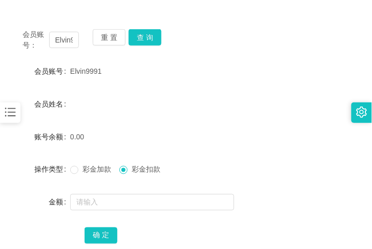  What do you see at coordinates (10, 112) in the screenshot?
I see `i: 图标: bars` at bounding box center [10, 112].